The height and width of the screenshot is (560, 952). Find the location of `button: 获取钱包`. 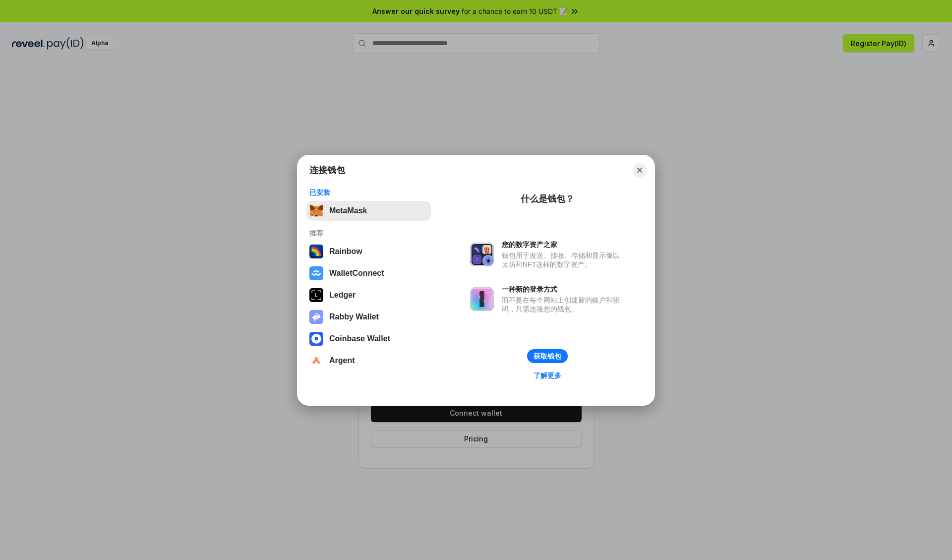

button: 获取钱包 is located at coordinates (548, 356).